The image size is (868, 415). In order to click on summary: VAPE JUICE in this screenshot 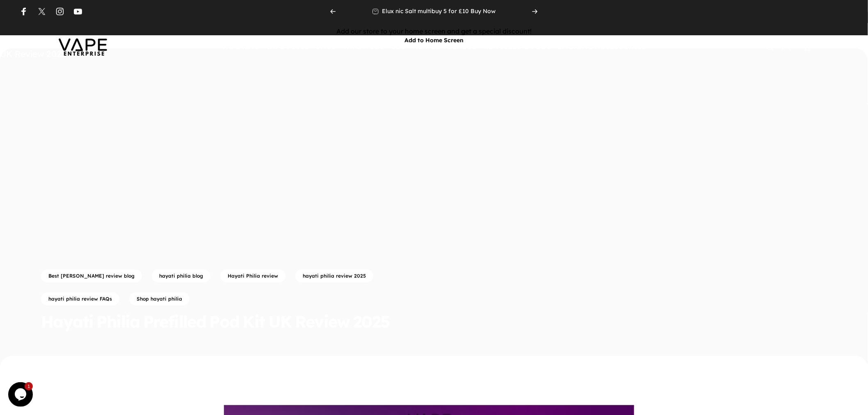, I will do `click(287, 46)`.